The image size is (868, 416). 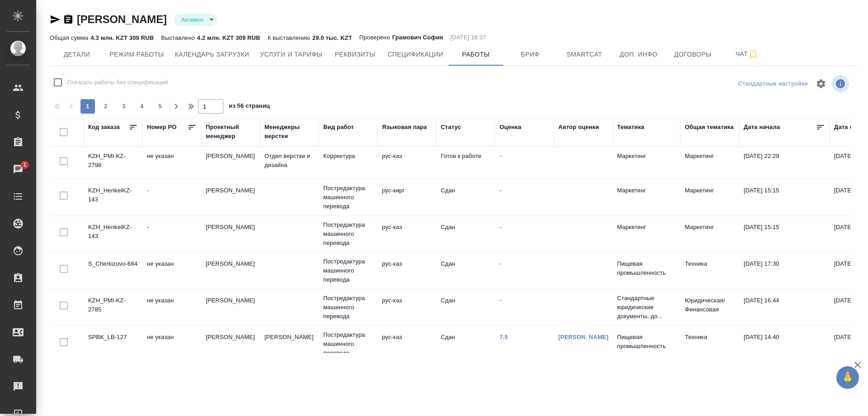 What do you see at coordinates (113, 307) in the screenshot?
I see `td: KZH_PMI-KZ-2785` at bounding box center [113, 307].